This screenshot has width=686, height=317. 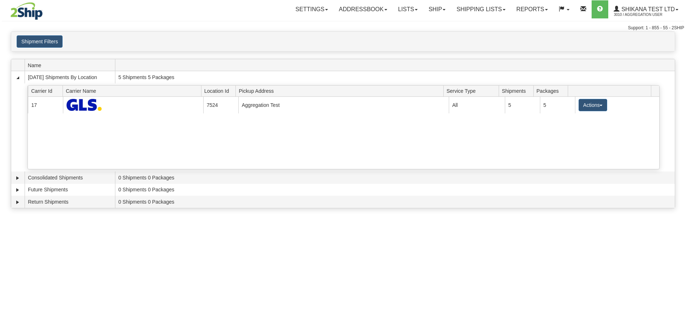 I want to click on span: Service Type, so click(x=473, y=91).